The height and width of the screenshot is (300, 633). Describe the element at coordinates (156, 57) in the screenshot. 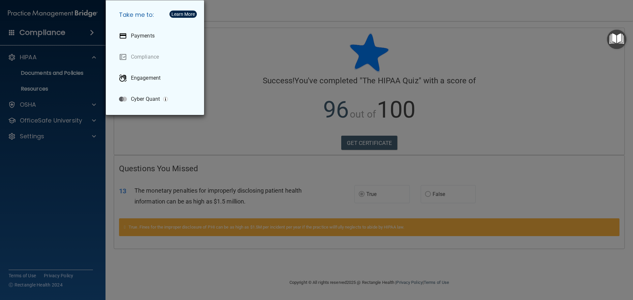

I see `a: Compliance` at that location.